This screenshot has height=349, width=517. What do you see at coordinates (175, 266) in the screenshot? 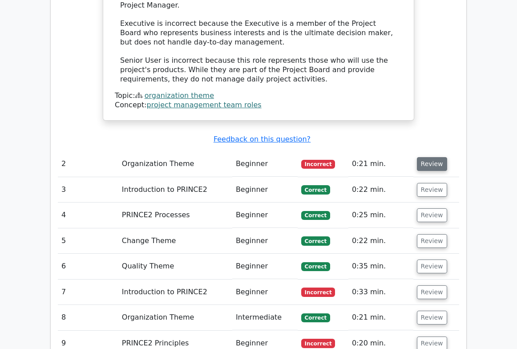
I see `td: Quality Theme` at bounding box center [175, 266].